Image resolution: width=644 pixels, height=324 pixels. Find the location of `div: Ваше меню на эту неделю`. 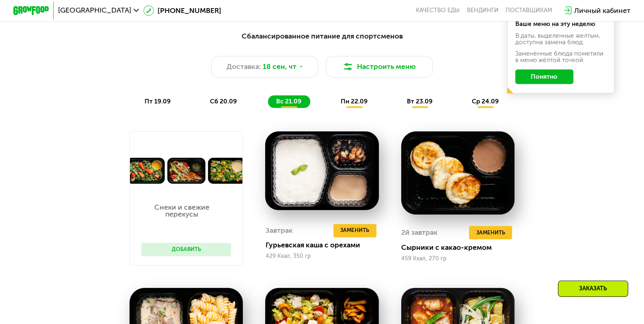

div: Ваше меню на эту неделю is located at coordinates (560, 24).